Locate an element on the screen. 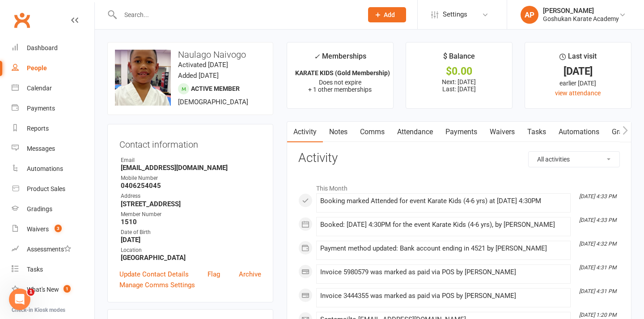 The height and width of the screenshot is (319, 644). strong: 1510 is located at coordinates (191, 222).